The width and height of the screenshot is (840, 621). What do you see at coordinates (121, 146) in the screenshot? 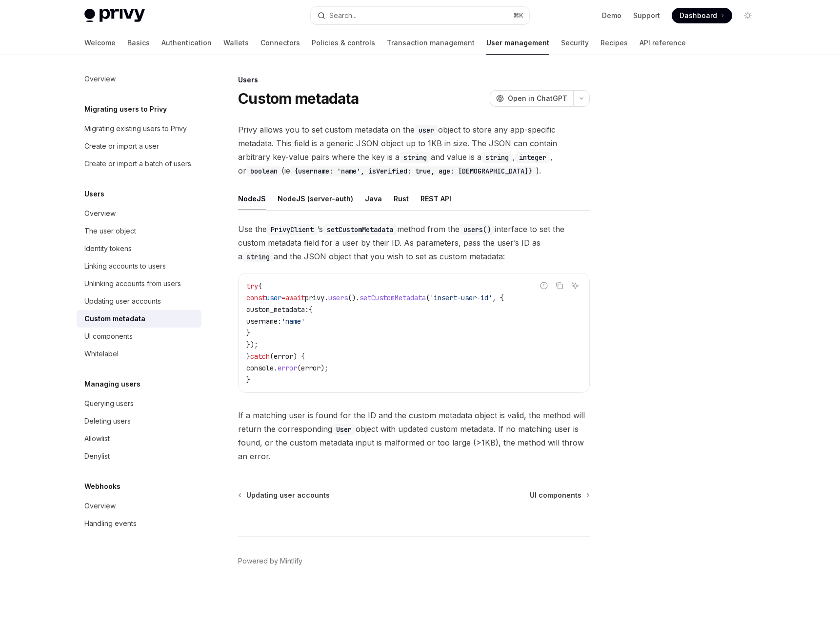
I see `div: Create or import a user` at bounding box center [121, 146].